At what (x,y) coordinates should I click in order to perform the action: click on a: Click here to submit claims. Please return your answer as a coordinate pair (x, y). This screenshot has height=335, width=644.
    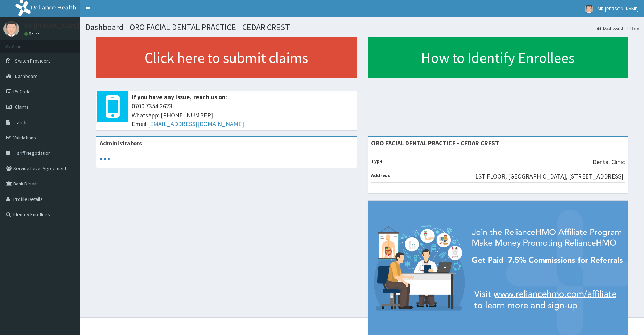
    Looking at the image, I should click on (227, 57).